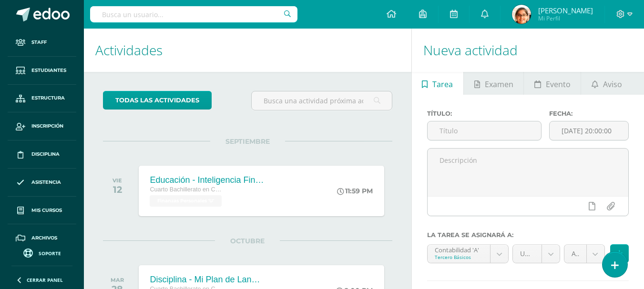  What do you see at coordinates (207, 280) in the screenshot?
I see `div: Disciplina - Mi Plan de Lanzamiento a la Vida` at bounding box center [207, 280].